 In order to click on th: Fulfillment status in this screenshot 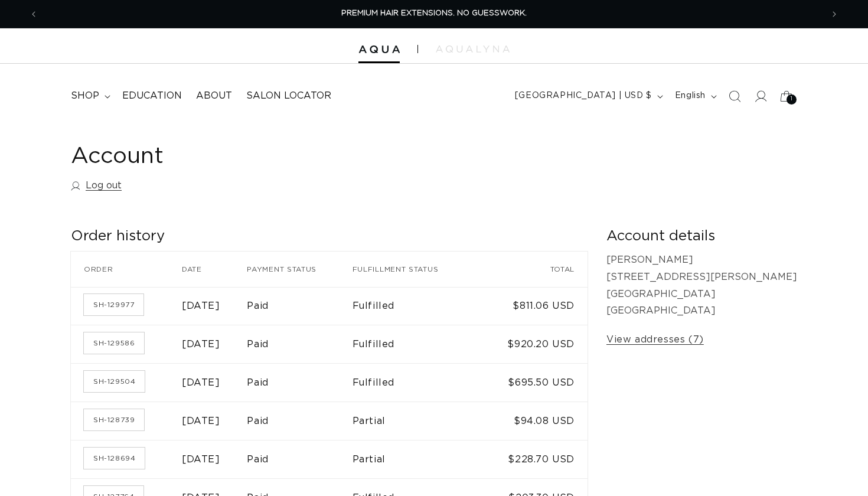, I will do `click(415, 269)`.